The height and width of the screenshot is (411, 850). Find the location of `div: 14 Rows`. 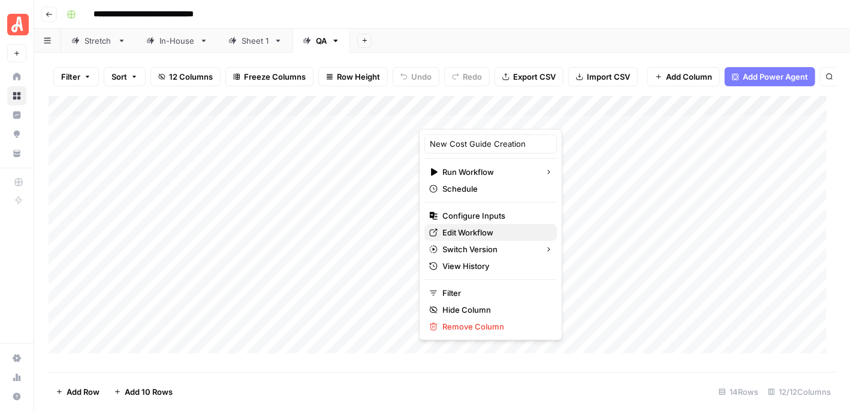

div: 14 Rows is located at coordinates (738, 392).